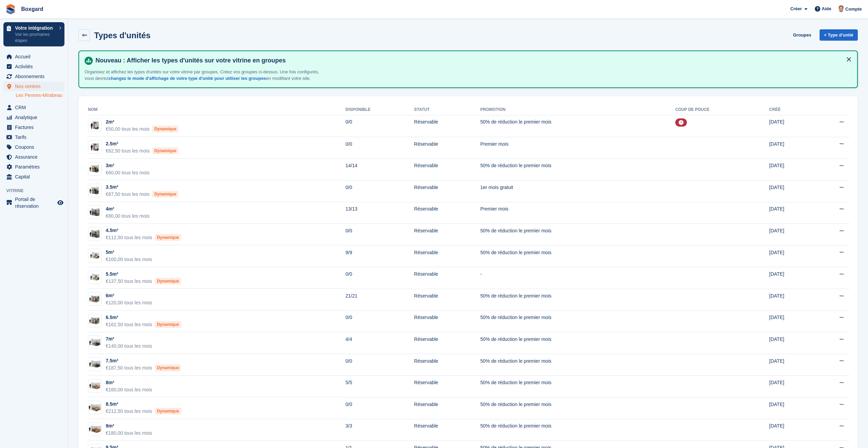 The width and height of the screenshot is (868, 448). Describe the element at coordinates (472, 60) in the screenshot. I see `h4: Nouveau : Afficher les types d'unités sur votre vitrine en groupes` at that location.